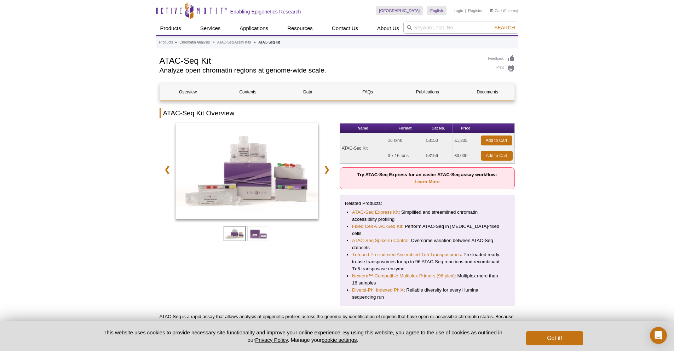 Image resolution: width=674 pixels, height=351 pixels. What do you see at coordinates (427, 216) in the screenshot?
I see `li: : Simplified and streamlined chromatin accessibility profiling` at bounding box center [427, 216].